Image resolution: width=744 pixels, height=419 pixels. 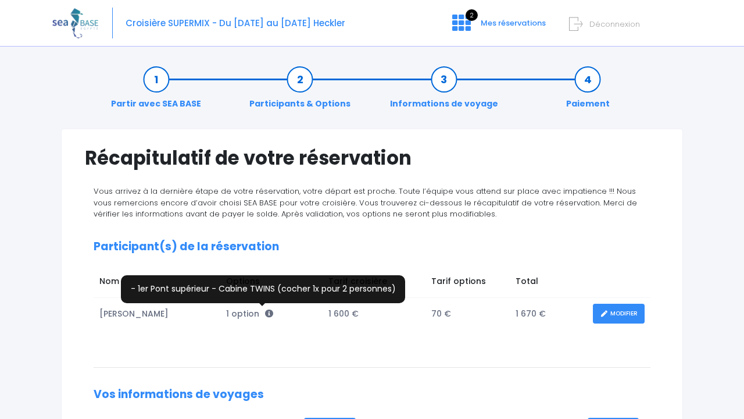 I want to click on h2: Vos informations de voyages, so click(x=372, y=394).